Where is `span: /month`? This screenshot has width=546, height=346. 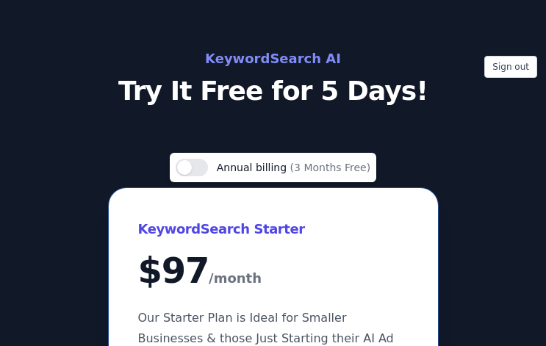 span: /month is located at coordinates (235, 279).